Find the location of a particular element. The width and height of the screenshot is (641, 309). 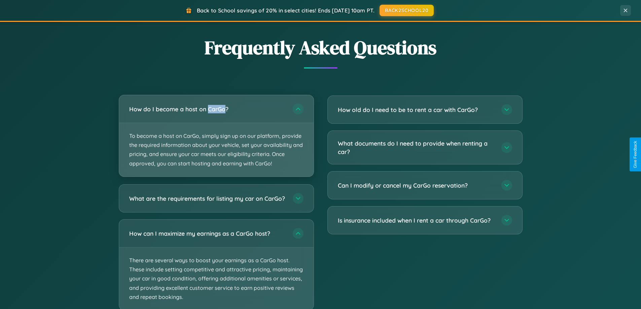

div: Give Feedback is located at coordinates (636, 155).